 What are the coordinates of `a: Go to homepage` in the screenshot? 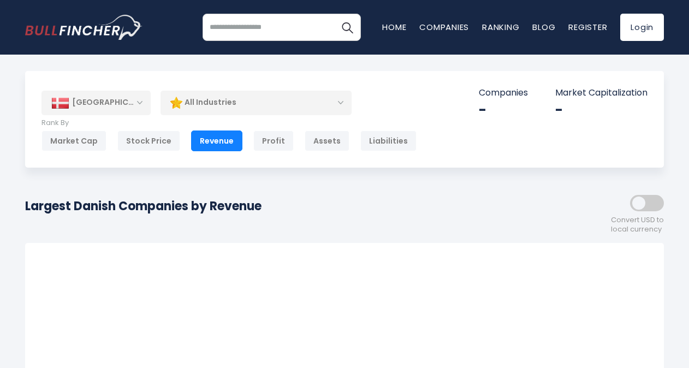 It's located at (84, 27).